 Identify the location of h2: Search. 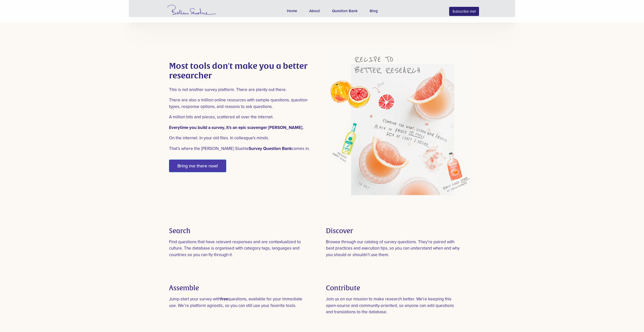
(237, 230).